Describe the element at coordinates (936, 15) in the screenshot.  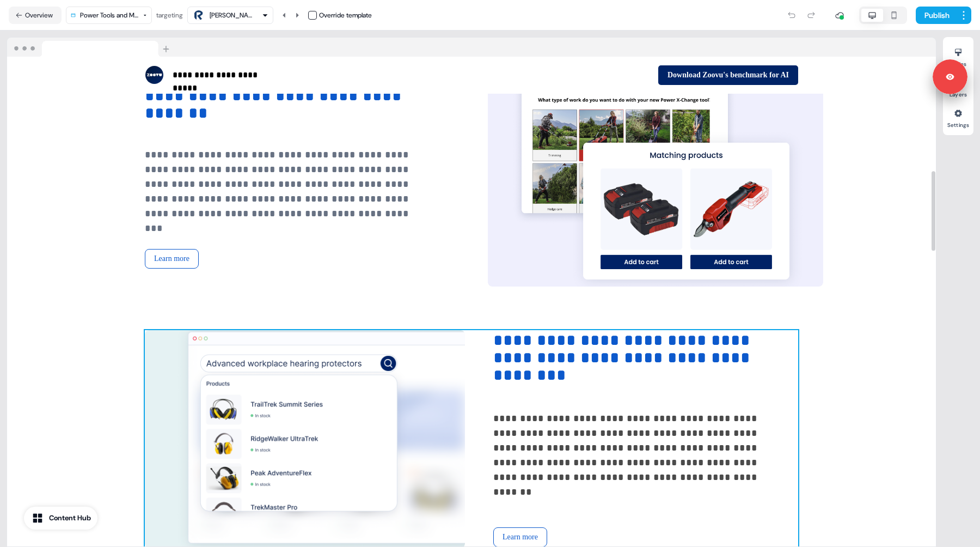
I see `button: Publish` at that location.